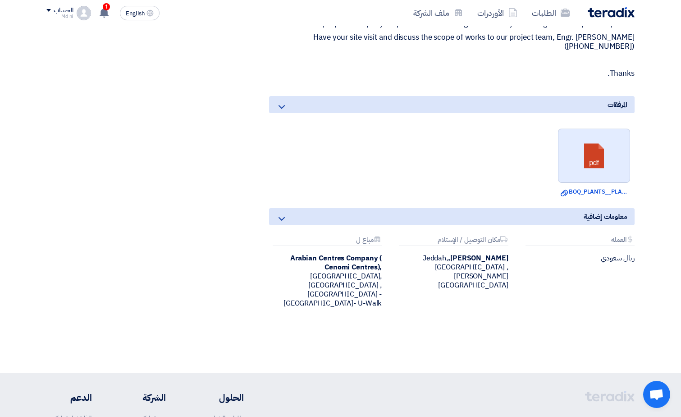  What do you see at coordinates (327, 240) in the screenshot?
I see `div: مباع ل` at bounding box center [327, 240].